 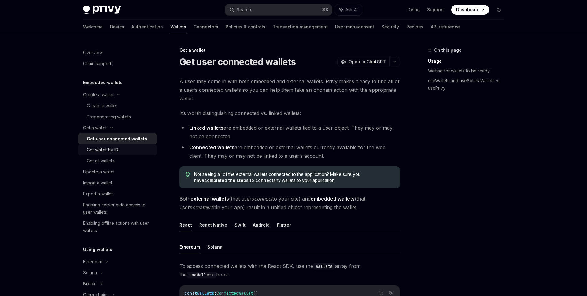 What do you see at coordinates (245, 10) in the screenshot?
I see `div: Search...` at bounding box center [245, 10].